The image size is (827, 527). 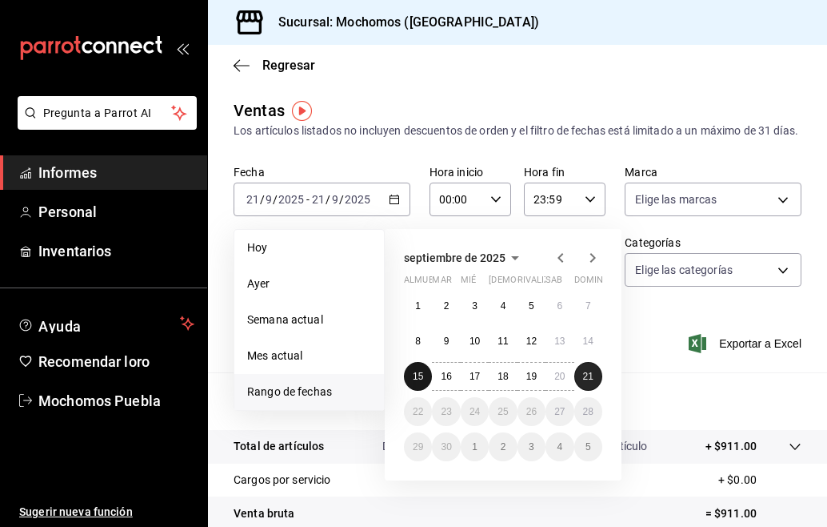 I want to click on button: 7 de septiembre de 2025, so click(x=588, y=306).